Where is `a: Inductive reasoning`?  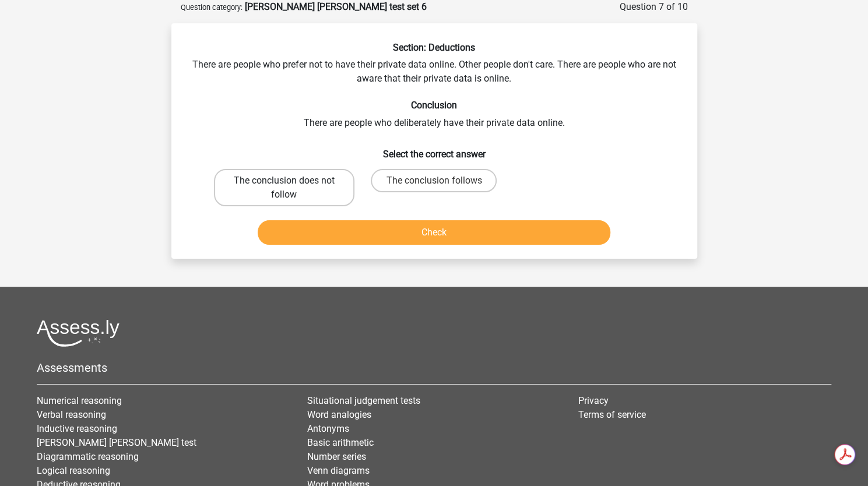 a: Inductive reasoning is located at coordinates (77, 428).